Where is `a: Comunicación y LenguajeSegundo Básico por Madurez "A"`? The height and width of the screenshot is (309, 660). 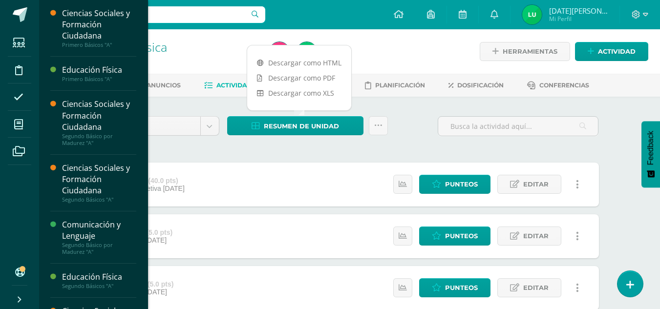 a: Comunicación y LenguajeSegundo Básico por Madurez "A" is located at coordinates (99, 238).